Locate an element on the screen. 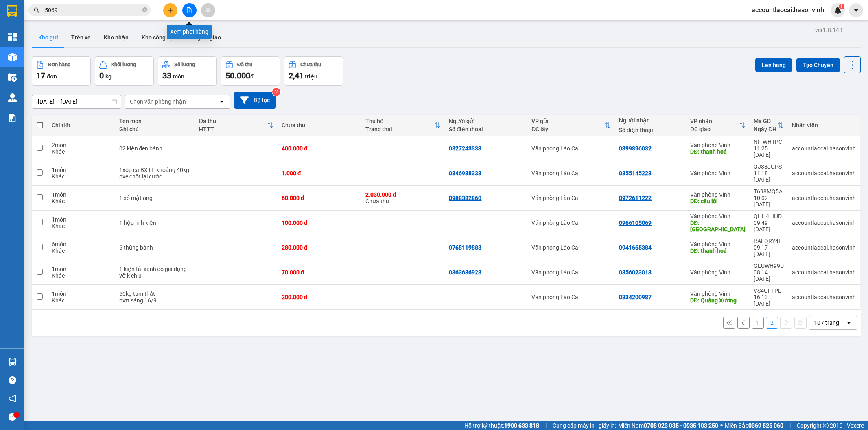 The height and width of the screenshot is (430, 868). div: 0399896032 is located at coordinates (635, 149).